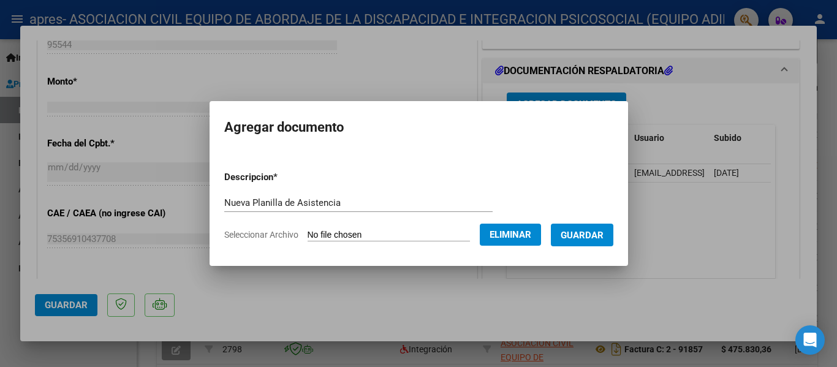 This screenshot has width=837, height=367. I want to click on h2: Agregar documento, so click(419, 127).